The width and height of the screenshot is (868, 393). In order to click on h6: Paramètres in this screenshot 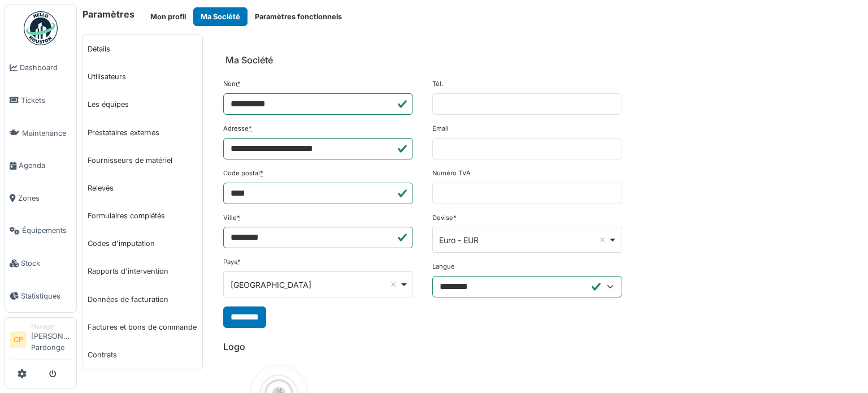, I will do `click(108, 14)`.